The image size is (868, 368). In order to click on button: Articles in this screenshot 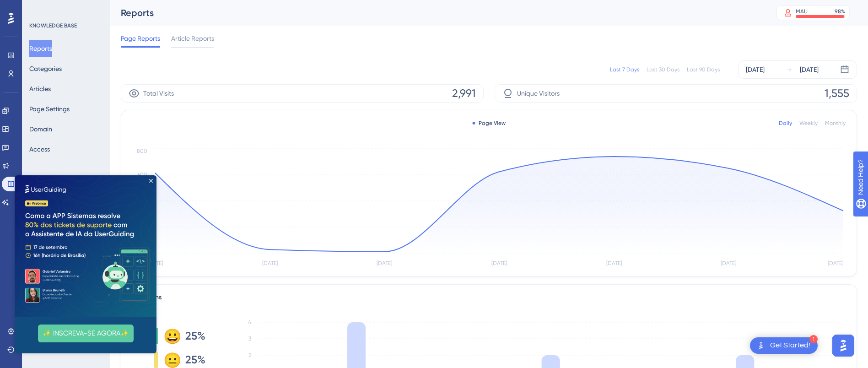, I will do `click(40, 89)`.